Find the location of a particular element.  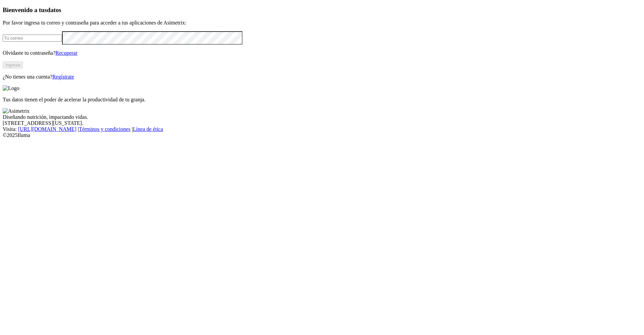

a: Regístrate is located at coordinates (63, 76).